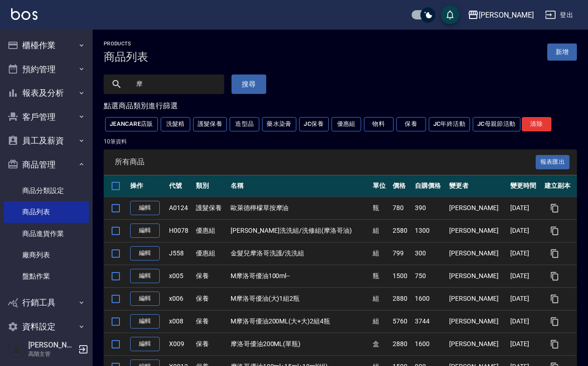 Image resolution: width=588 pixels, height=366 pixels. Describe the element at coordinates (430, 344) in the screenshot. I see `td: 1600` at that location.